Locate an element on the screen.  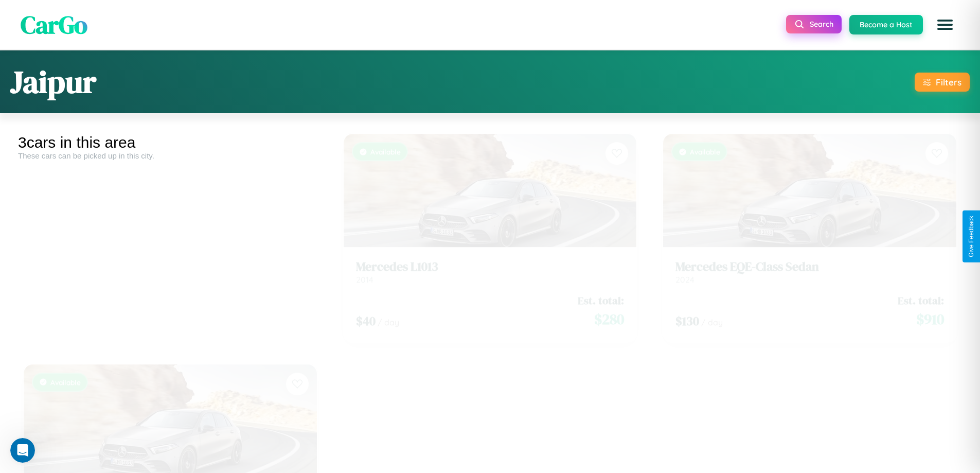
span: $ 280 is located at coordinates (609, 309).